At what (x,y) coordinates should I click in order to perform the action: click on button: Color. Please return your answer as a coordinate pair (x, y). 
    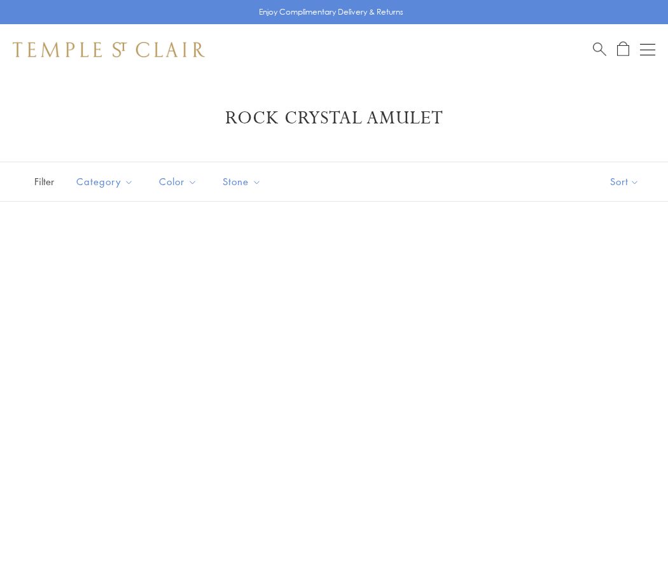
    Looking at the image, I should click on (178, 181).